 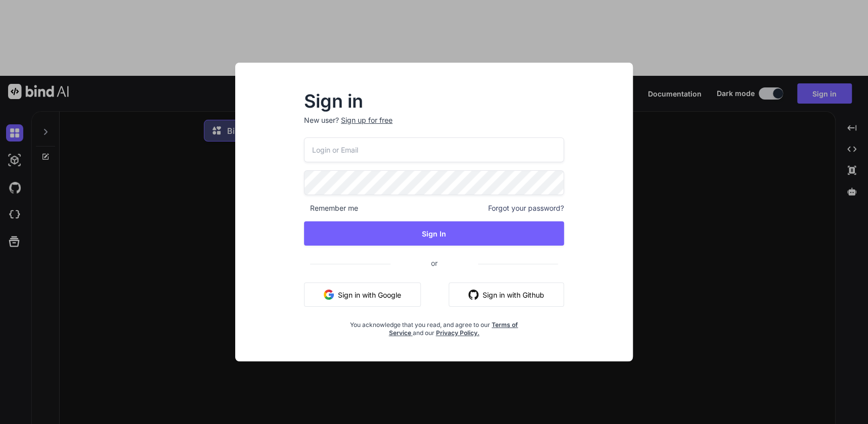 What do you see at coordinates (331, 208) in the screenshot?
I see `span: Remember me` at bounding box center [331, 208].